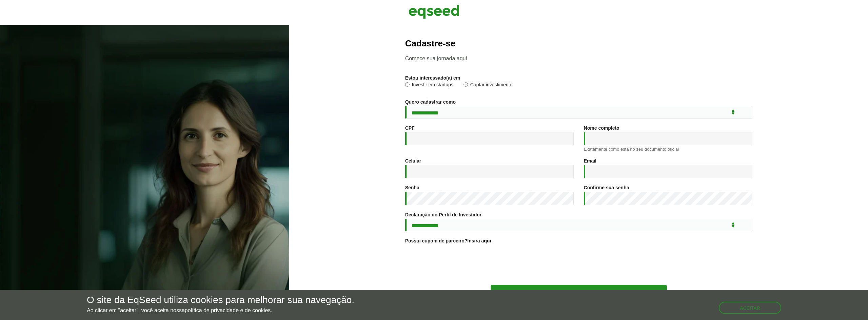  What do you see at coordinates (429, 86) in the screenshot?
I see `label: Investir em startups` at bounding box center [429, 86].